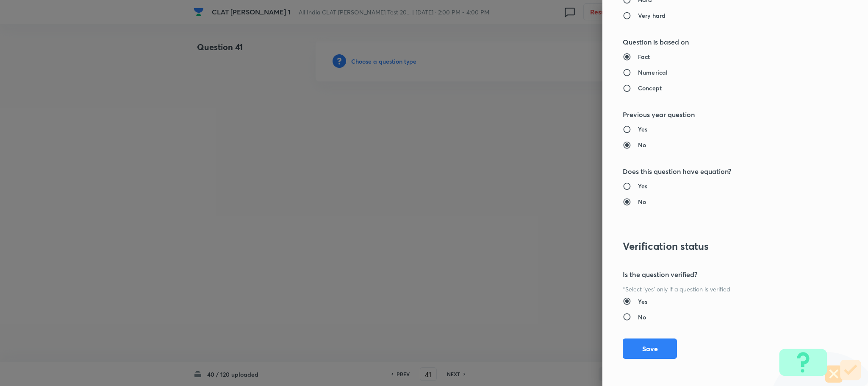 The width and height of the screenshot is (868, 386). What do you see at coordinates (650, 88) in the screenshot?
I see `h6: Concept` at bounding box center [650, 88].